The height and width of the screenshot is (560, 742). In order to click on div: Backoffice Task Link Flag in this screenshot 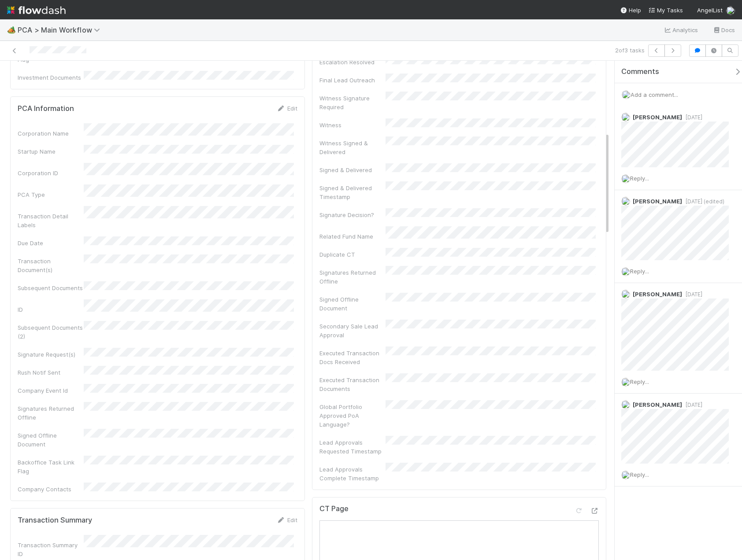, I will do `click(51, 467)`.